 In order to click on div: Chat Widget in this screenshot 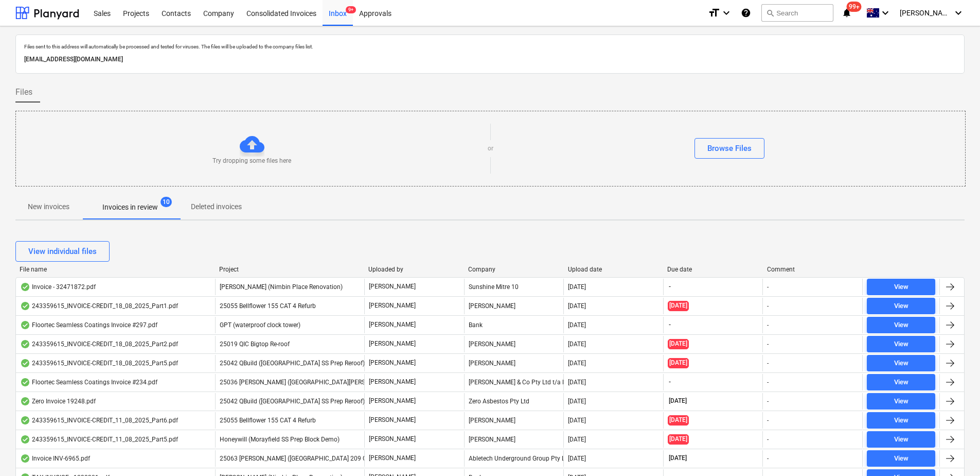, I will do `click(954, 451)`.